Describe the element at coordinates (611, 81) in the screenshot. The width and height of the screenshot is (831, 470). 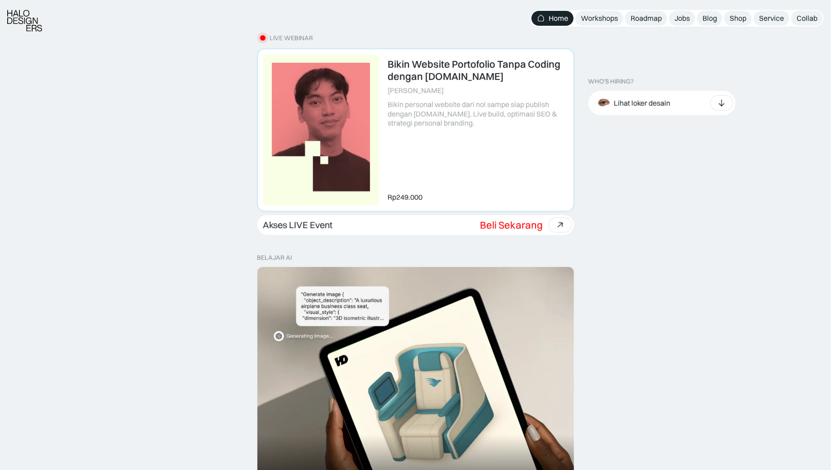
I see `div: WHO’S HIRING?` at that location.